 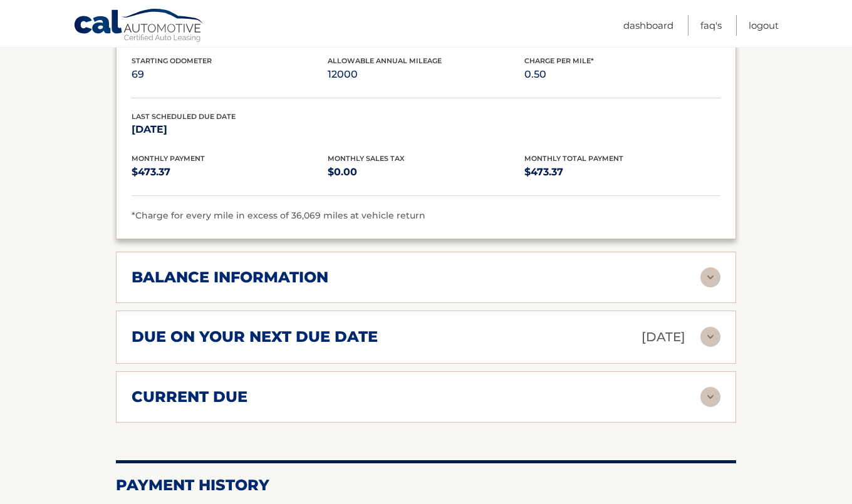 I want to click on p: $0.00, so click(x=426, y=172).